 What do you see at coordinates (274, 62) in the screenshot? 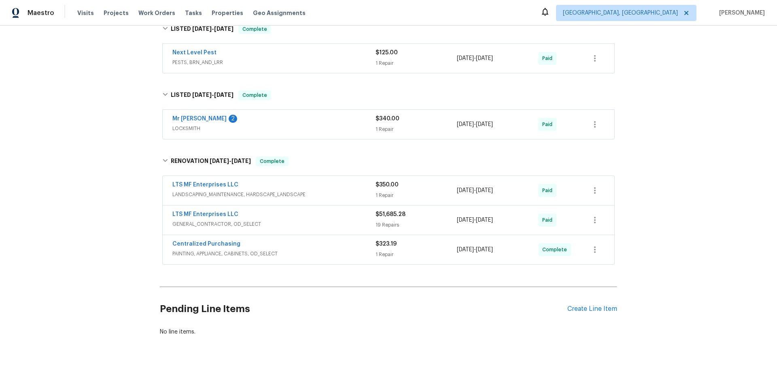
I see `span: PESTS, BRN_AND_LRR` at bounding box center [274, 62].